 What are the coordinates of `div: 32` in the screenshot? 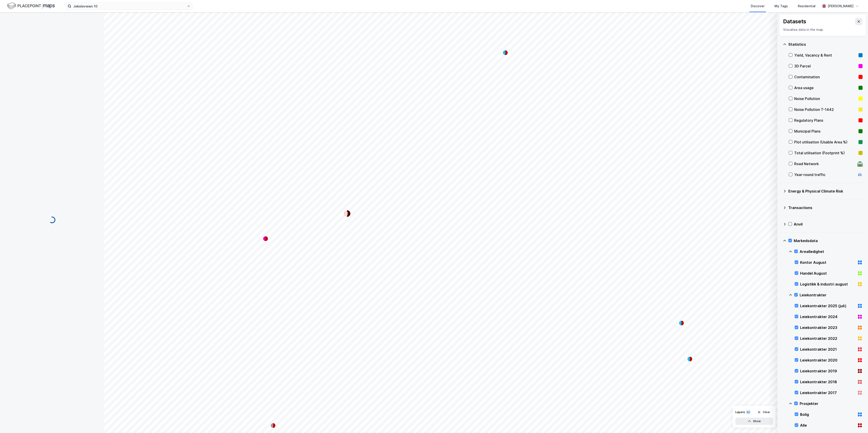 It's located at (749, 412).